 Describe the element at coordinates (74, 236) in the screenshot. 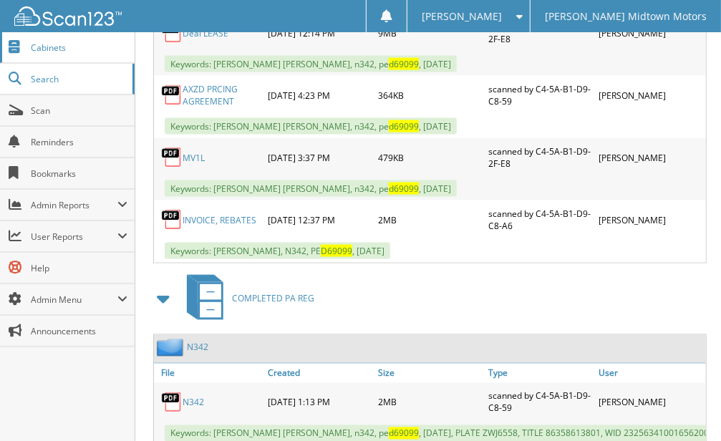

I see `span: User Reports` at that location.